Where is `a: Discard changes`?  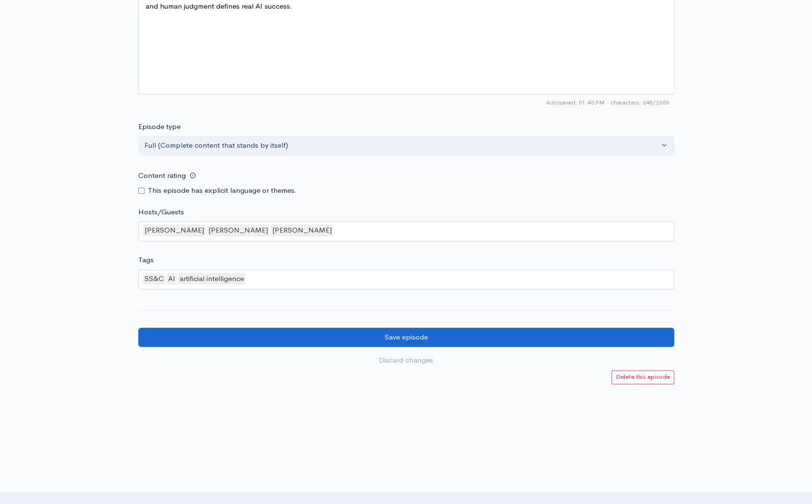 a: Discard changes is located at coordinates (406, 361).